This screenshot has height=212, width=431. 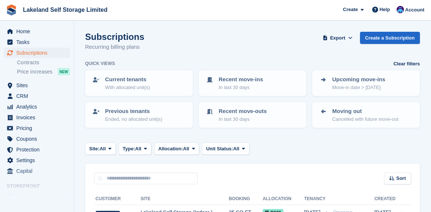 What do you see at coordinates (64, 72) in the screenshot?
I see `div: NEW` at bounding box center [64, 72].